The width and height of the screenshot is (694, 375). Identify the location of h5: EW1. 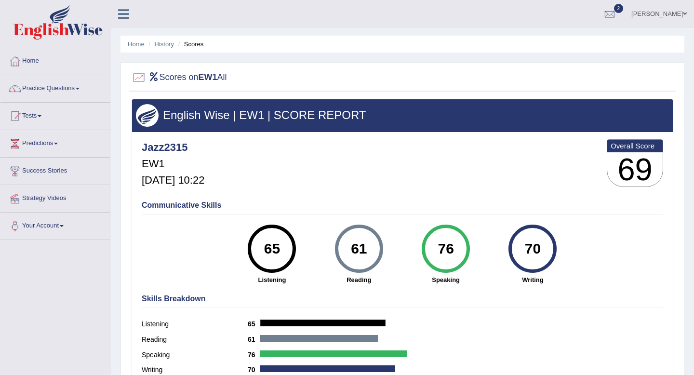
(173, 164).